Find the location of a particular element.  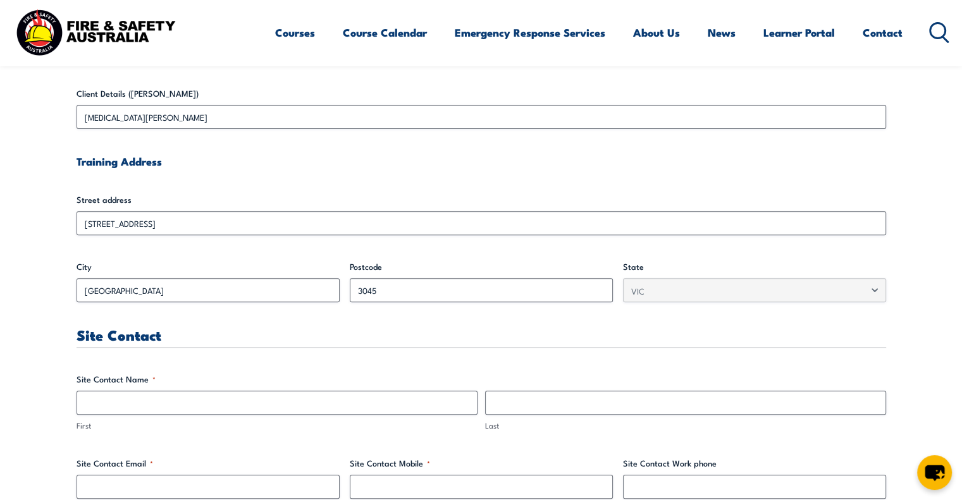

label: Street address is located at coordinates (481, 200).